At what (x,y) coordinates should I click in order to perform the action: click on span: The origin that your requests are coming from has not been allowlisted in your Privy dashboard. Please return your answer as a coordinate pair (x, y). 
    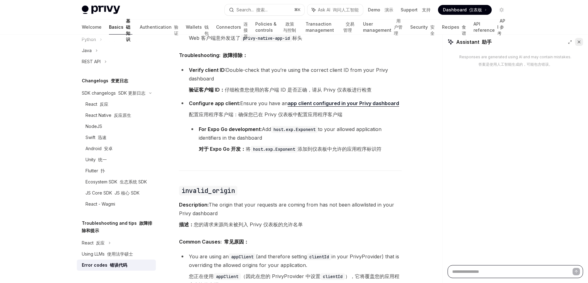
    Looking at the image, I should click on (290, 216).